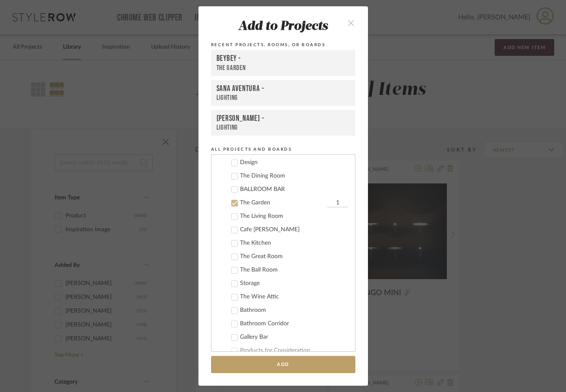 Image resolution: width=566 pixels, height=392 pixels. Describe the element at coordinates (283, 128) in the screenshot. I see `div: LIGHTING` at that location.